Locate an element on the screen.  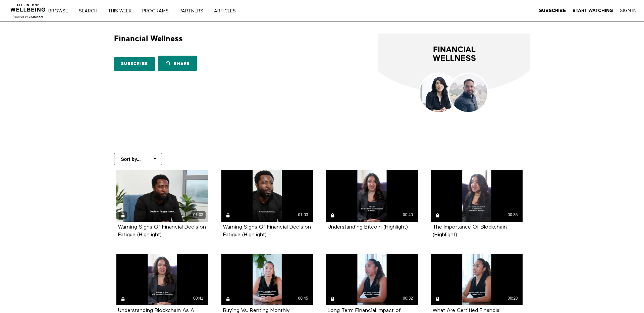
a: Share is located at coordinates (177, 63).